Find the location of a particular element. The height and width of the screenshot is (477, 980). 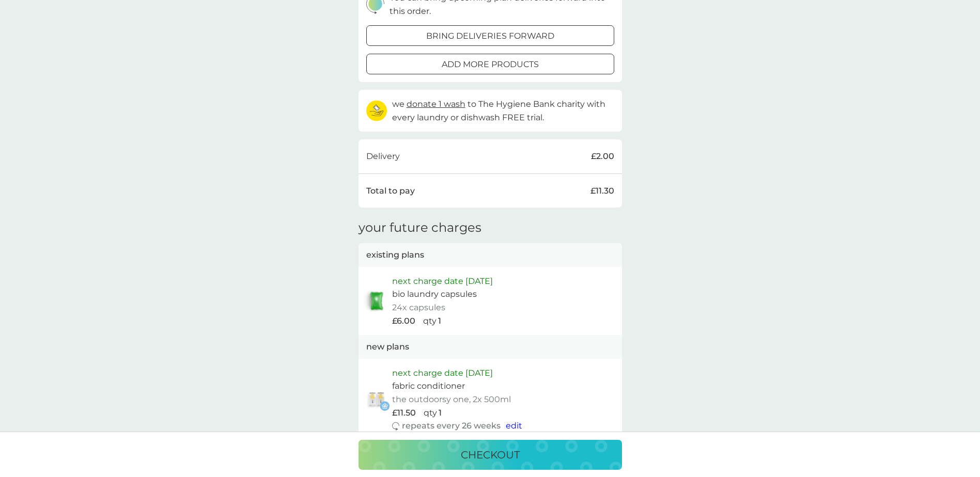

p: 24x capsules is located at coordinates (419, 308).